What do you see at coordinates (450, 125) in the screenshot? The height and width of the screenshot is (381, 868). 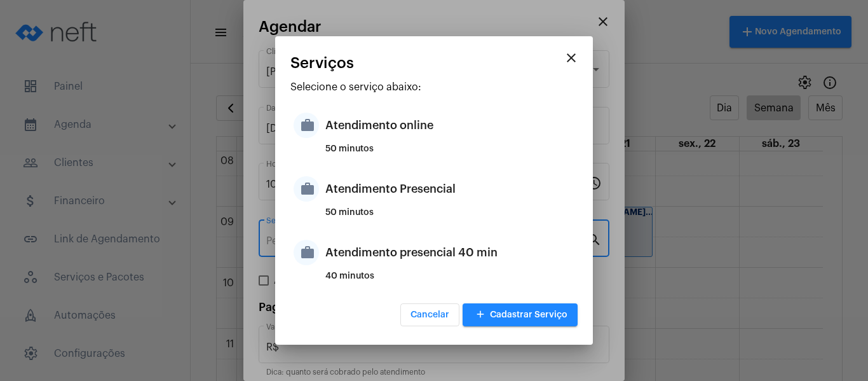 I see `div: Atendimento online` at bounding box center [450, 125].